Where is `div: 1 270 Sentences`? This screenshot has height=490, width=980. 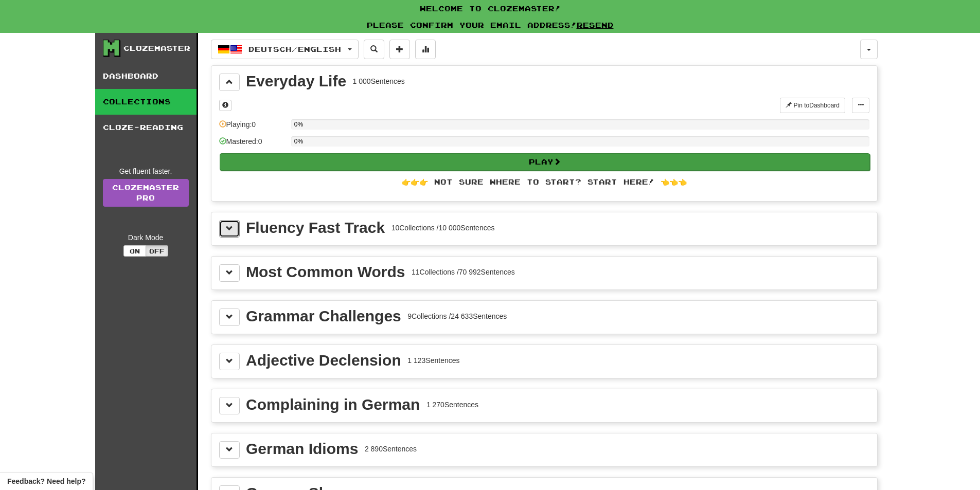 div: 1 270 Sentences is located at coordinates (452, 404).